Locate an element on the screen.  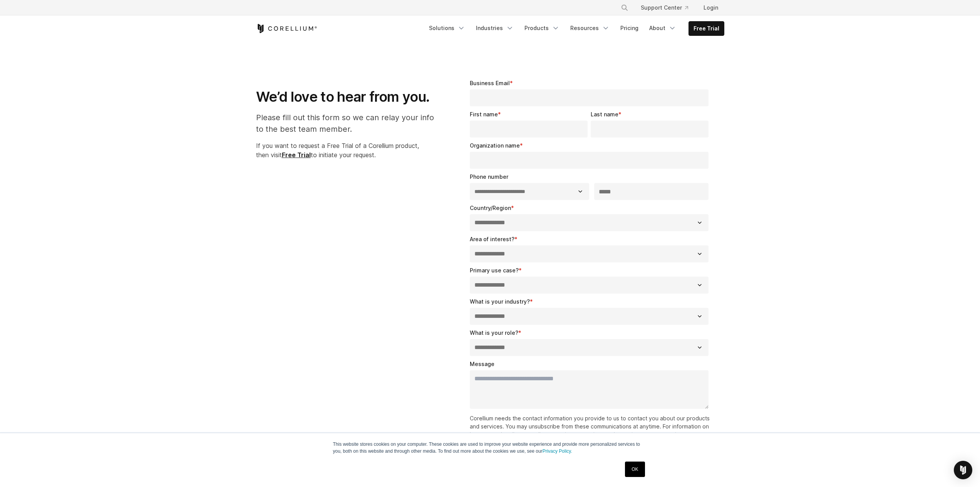
a: Support Center is located at coordinates (664, 8).